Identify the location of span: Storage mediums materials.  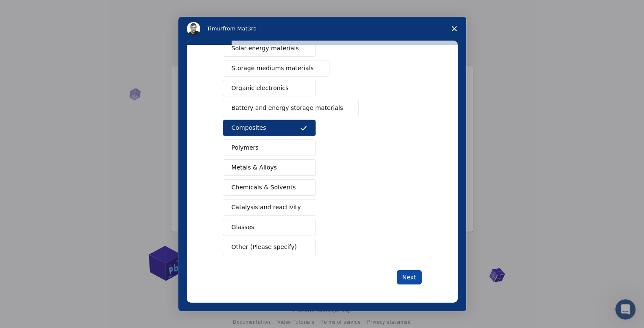
(273, 68).